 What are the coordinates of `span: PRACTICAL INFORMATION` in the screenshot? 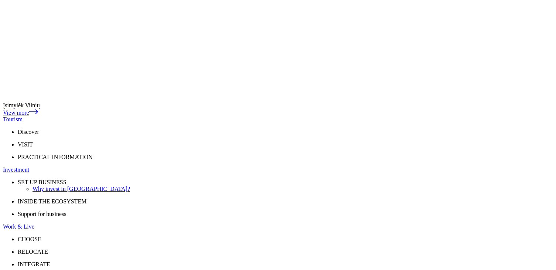 It's located at (55, 157).